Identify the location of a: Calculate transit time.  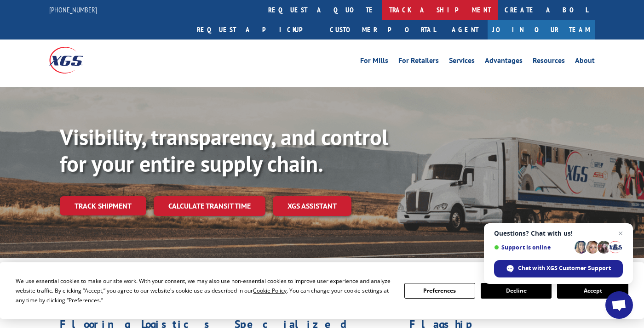
(209, 206).